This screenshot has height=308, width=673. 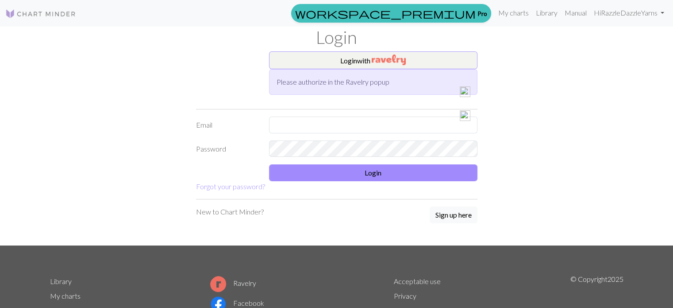 What do you see at coordinates (629, 13) in the screenshot?
I see `a: HiRazzleDazzleYarns` at bounding box center [629, 13].